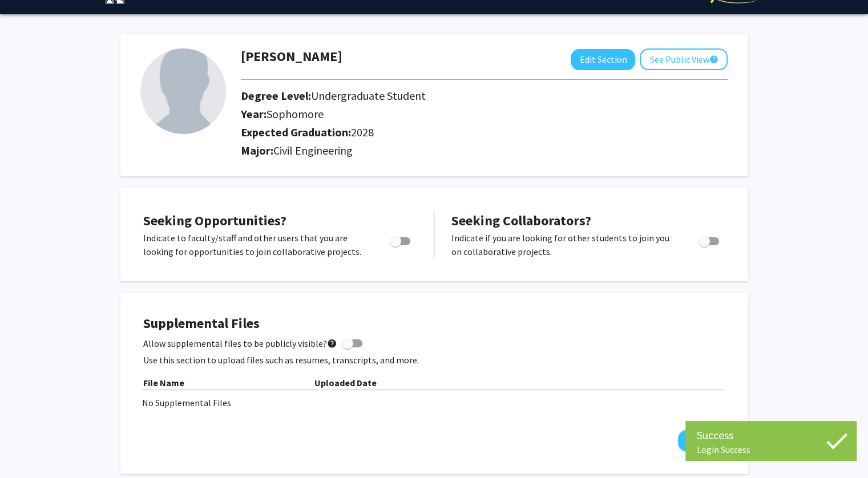 Image resolution: width=868 pixels, height=478 pixels. Describe the element at coordinates (521, 220) in the screenshot. I see `span: Seeking Collaborators?` at that location.